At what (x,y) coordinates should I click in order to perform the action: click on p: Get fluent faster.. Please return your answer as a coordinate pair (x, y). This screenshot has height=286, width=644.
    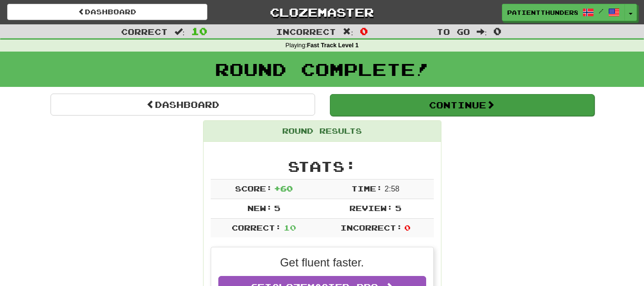
    Looking at the image, I should click on (322, 262).